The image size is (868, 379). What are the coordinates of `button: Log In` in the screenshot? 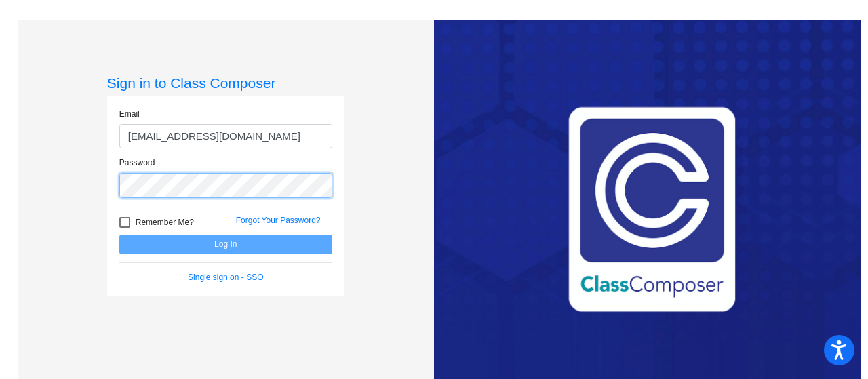 It's located at (226, 245).